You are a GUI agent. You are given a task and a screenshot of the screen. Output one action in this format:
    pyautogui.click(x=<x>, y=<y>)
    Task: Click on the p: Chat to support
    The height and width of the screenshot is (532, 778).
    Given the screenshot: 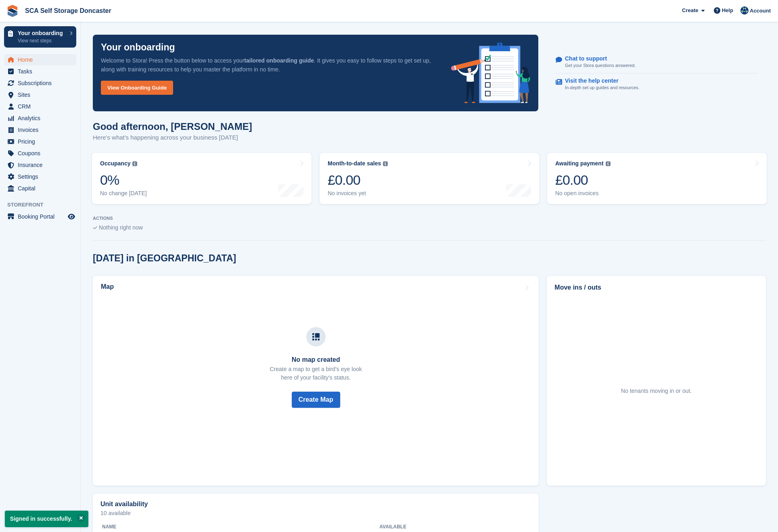 What is the action you would take?
    pyautogui.click(x=597, y=59)
    